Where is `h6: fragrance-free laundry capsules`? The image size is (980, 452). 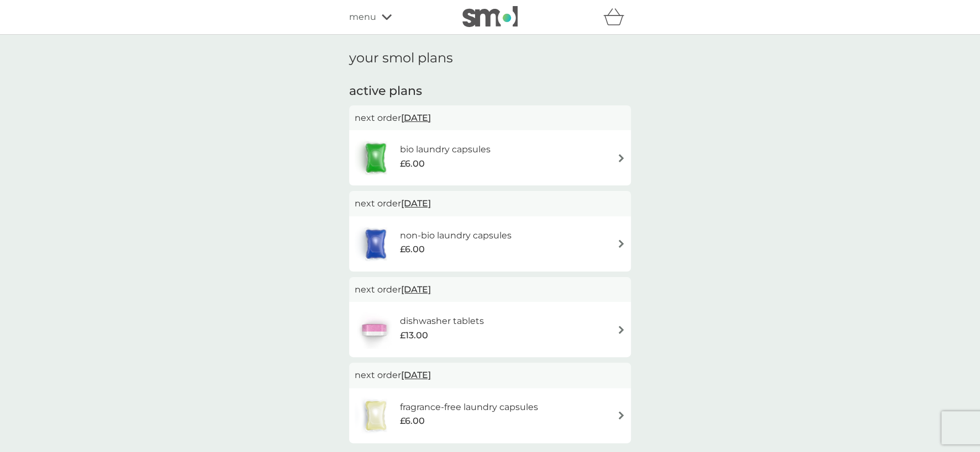
h6: fragrance-free laundry capsules is located at coordinates (469, 408).